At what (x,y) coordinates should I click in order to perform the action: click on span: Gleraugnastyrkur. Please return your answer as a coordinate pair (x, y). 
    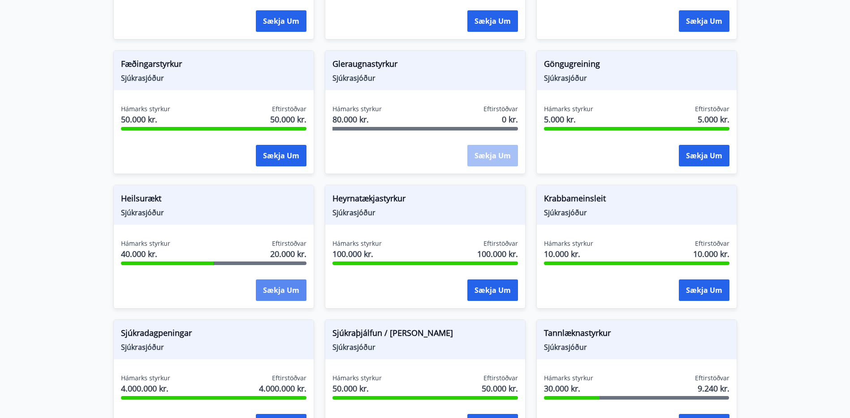
    Looking at the image, I should click on (425, 65).